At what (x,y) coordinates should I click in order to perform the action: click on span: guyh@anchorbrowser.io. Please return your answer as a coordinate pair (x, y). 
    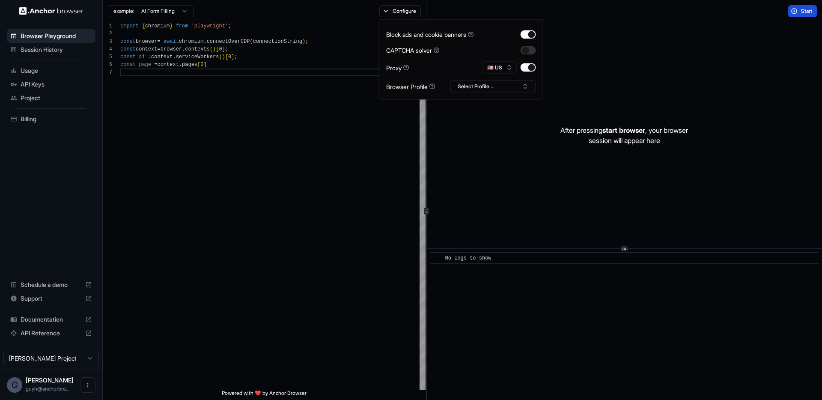
    Looking at the image, I should click on (48, 388).